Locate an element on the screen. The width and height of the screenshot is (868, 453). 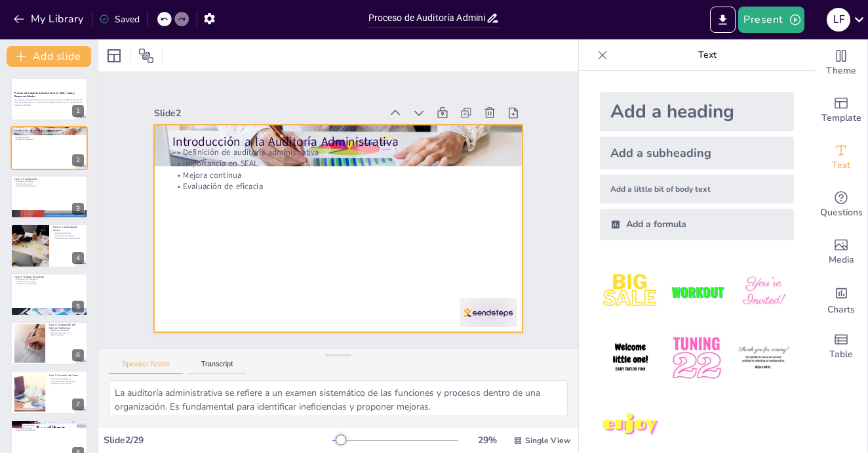
span: Media is located at coordinates (841, 260).